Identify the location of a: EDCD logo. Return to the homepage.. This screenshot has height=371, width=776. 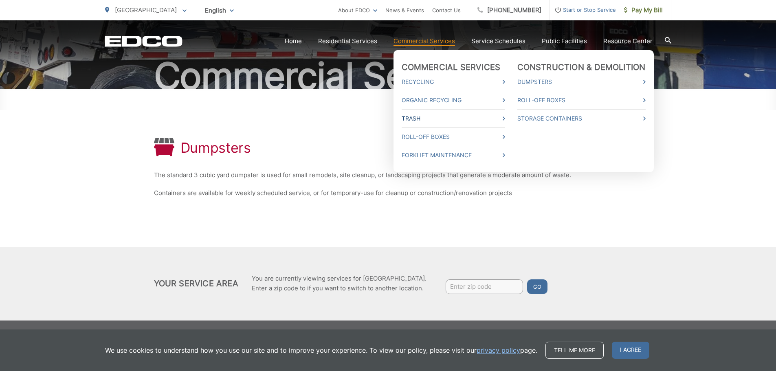
(144, 41).